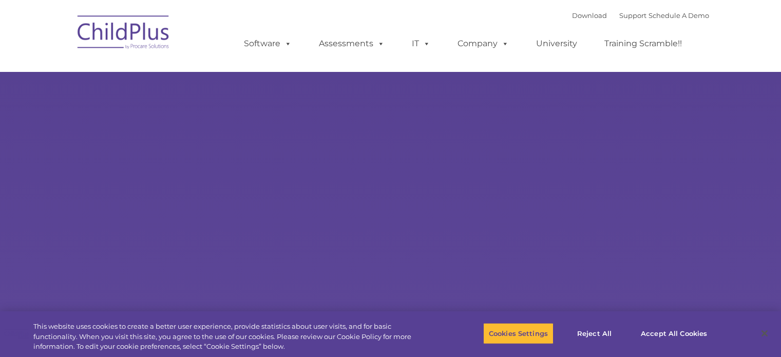  I want to click on a: Software, so click(268, 44).